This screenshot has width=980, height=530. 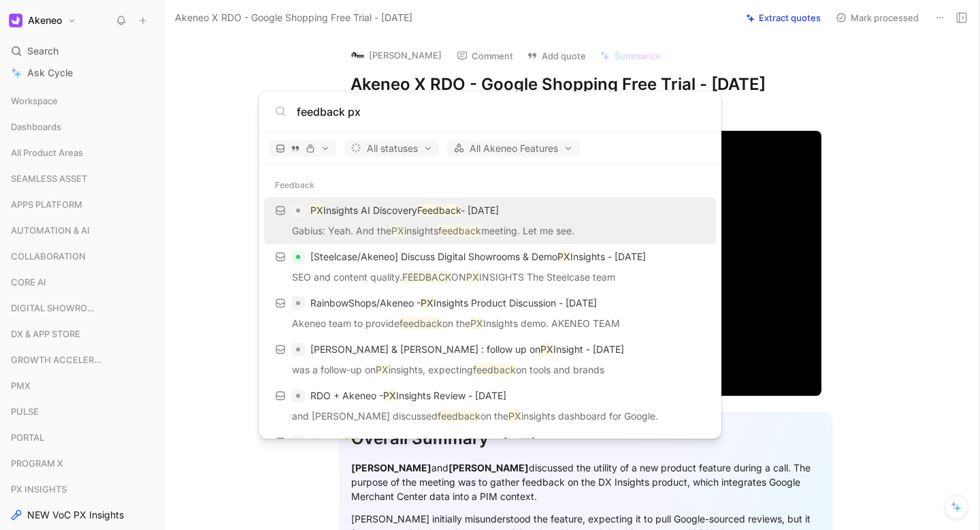 What do you see at coordinates (392, 148) in the screenshot?
I see `button: All statuses` at bounding box center [392, 148].